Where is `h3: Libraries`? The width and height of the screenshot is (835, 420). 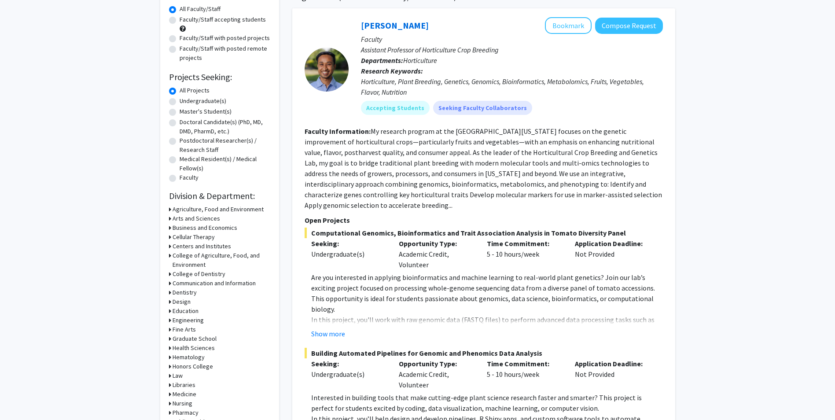 h3: Libraries is located at coordinates (184, 385).